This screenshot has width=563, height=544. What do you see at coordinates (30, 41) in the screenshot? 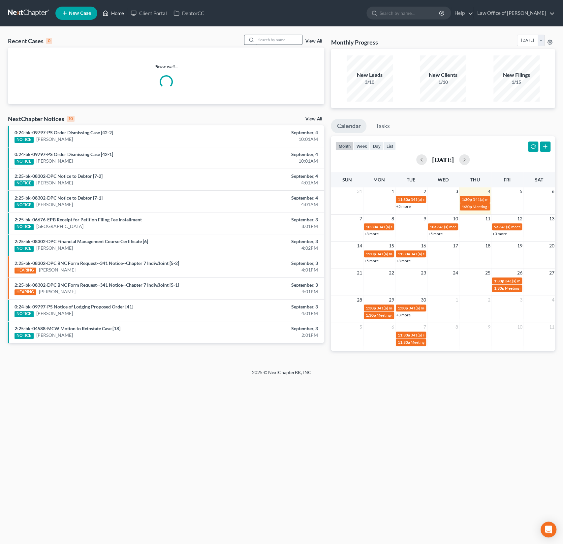
I see `div: Recent Cases` at bounding box center [30, 41].